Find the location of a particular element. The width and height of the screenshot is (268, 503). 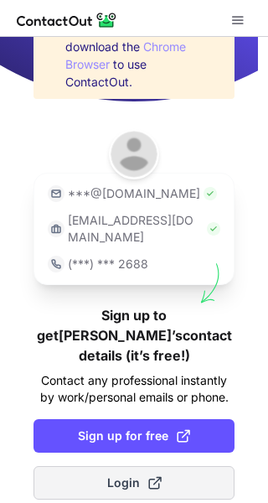

img: Davide Bevilacqua is located at coordinates (134, 154).